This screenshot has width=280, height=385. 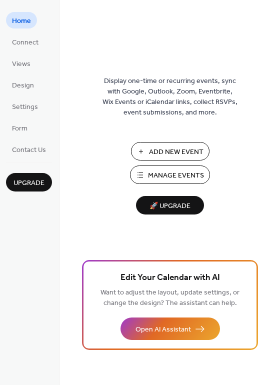 I want to click on a: Home, so click(x=22, y=20).